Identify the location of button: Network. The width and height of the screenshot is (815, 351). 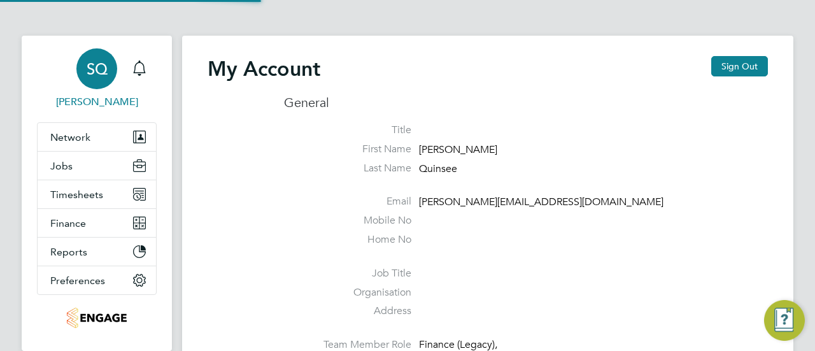
(97, 137).